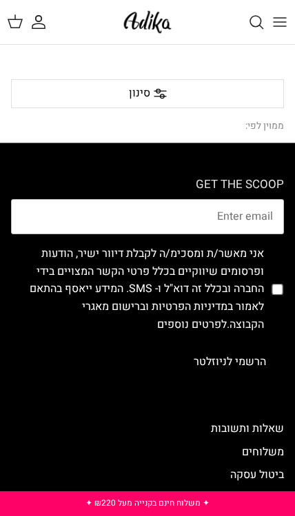  What do you see at coordinates (148, 22) in the screenshot?
I see `img: Adika IL` at bounding box center [148, 22].